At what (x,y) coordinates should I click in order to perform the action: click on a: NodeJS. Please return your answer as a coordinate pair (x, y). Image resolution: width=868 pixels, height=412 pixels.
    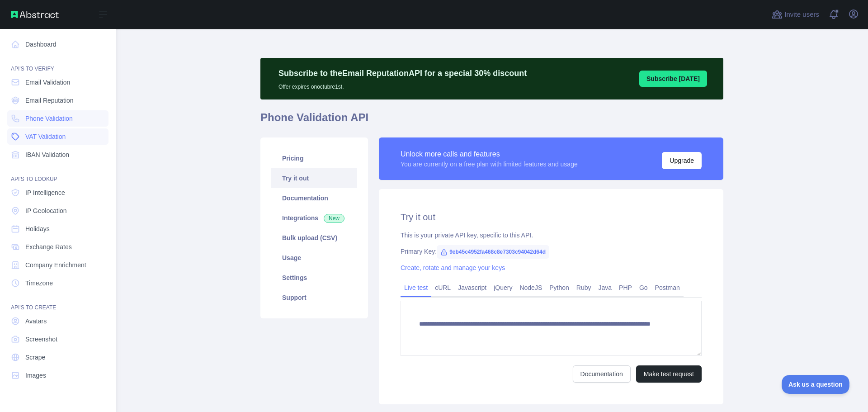
    Looking at the image, I should click on (531, 287).